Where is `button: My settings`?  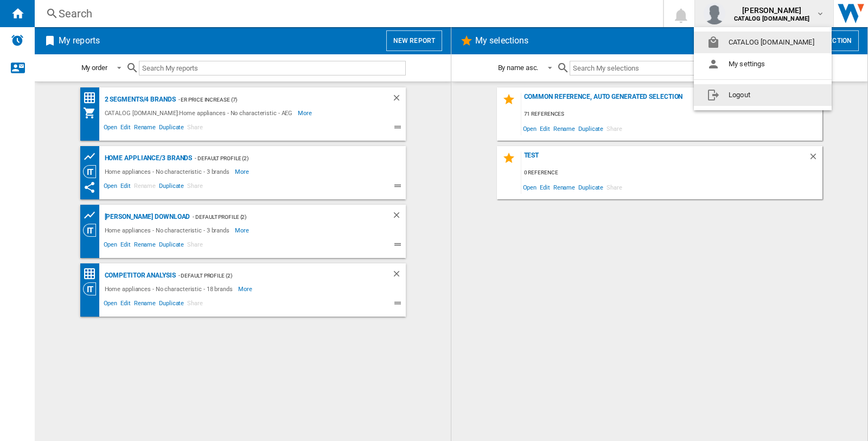
button: My settings is located at coordinates (763, 64).